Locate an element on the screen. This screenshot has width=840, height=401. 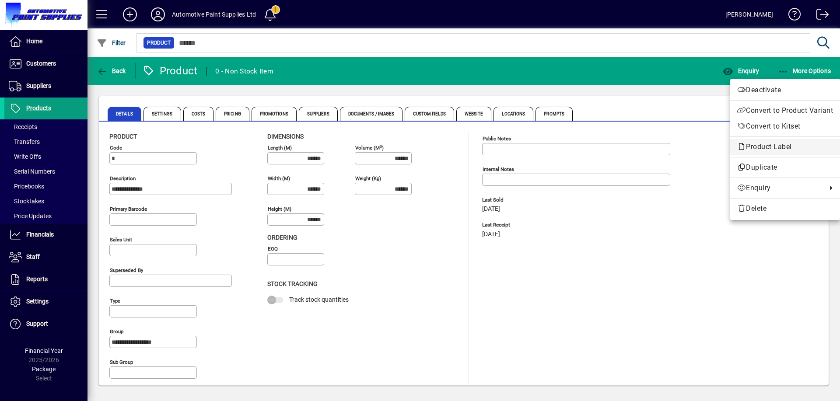
button: Deactivate product is located at coordinates (785, 90).